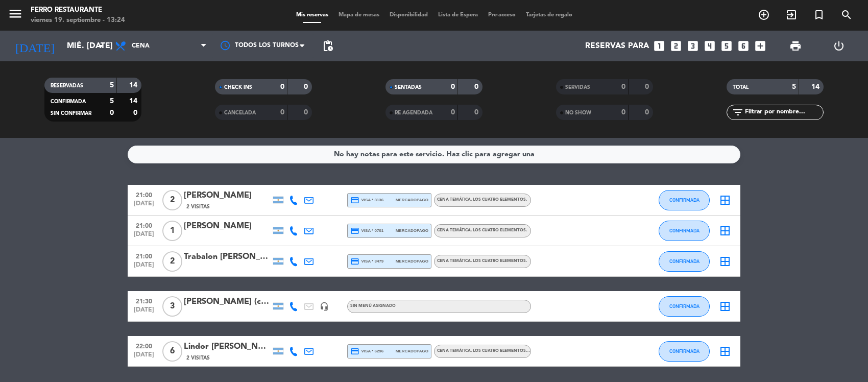  I want to click on i: looks_4, so click(710, 46).